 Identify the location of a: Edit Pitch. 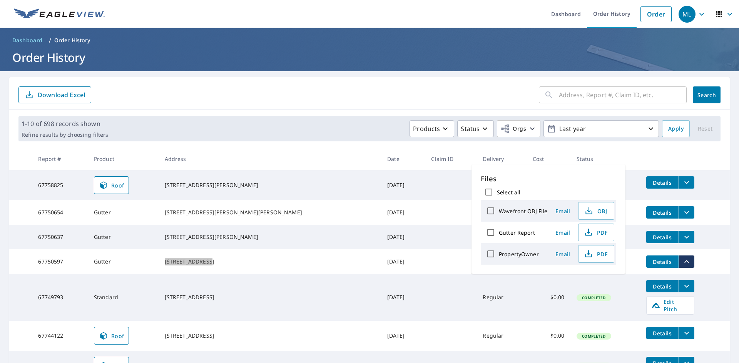
(670, 306).